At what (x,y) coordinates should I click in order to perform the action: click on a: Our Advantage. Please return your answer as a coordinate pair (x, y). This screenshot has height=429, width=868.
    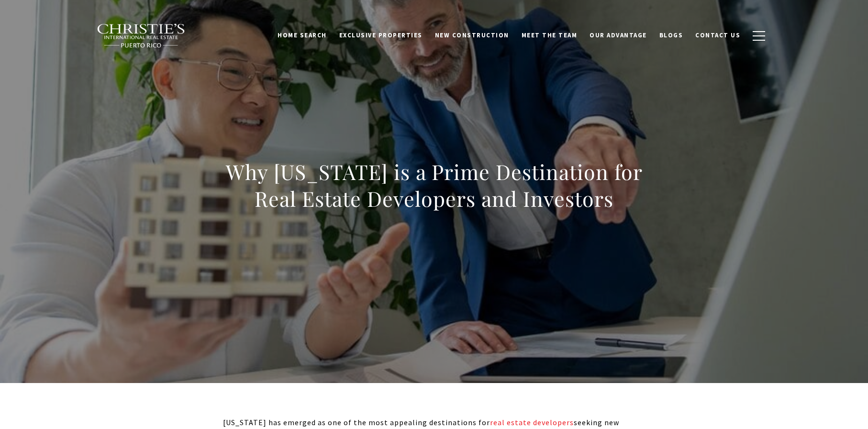
    Looking at the image, I should click on (618, 35).